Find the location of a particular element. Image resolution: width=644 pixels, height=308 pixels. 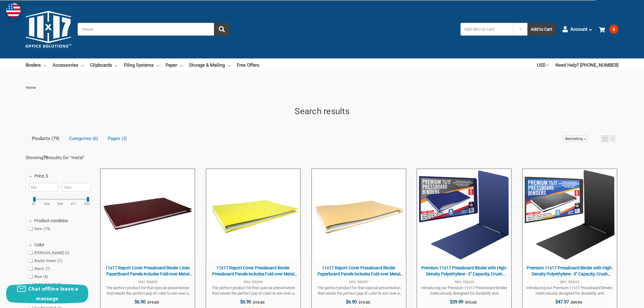

span: 6 is located at coordinates (95, 138).